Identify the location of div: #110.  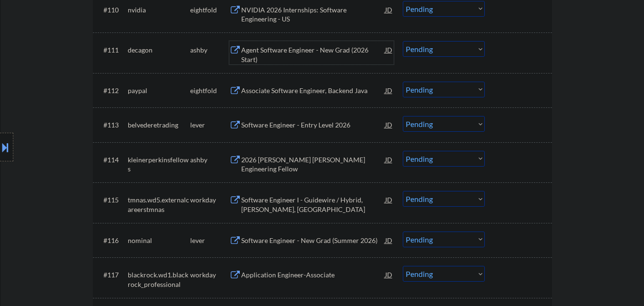
(111, 10).